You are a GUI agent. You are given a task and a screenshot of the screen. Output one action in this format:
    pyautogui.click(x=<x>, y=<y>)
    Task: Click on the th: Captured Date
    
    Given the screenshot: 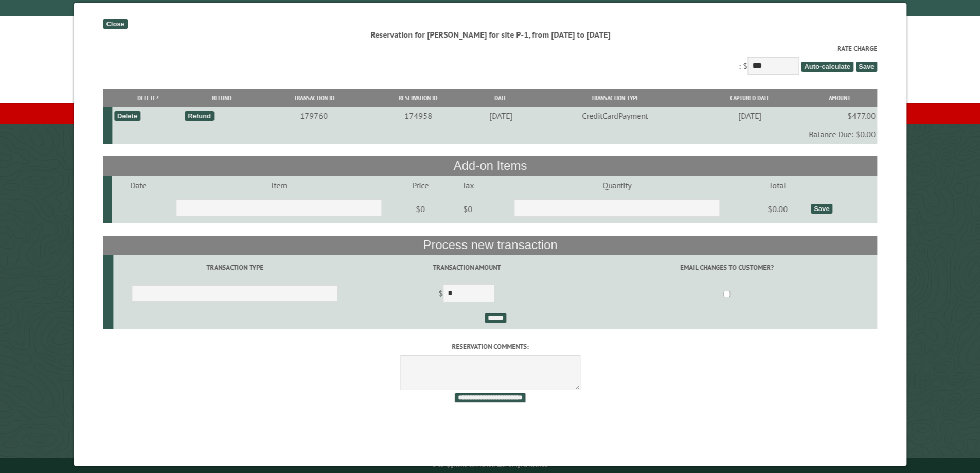 What is the action you would take?
    pyautogui.click(x=750, y=98)
    